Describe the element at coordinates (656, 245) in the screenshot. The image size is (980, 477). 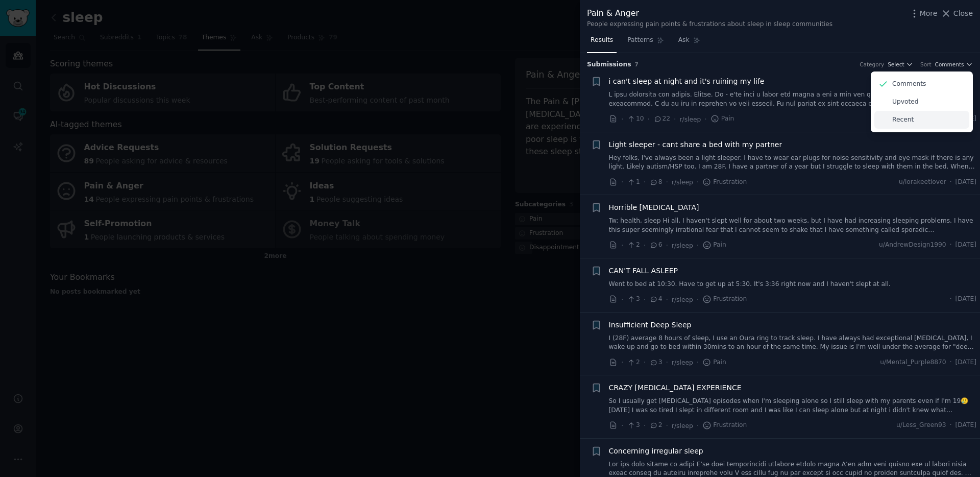
I see `span: 6` at that location.